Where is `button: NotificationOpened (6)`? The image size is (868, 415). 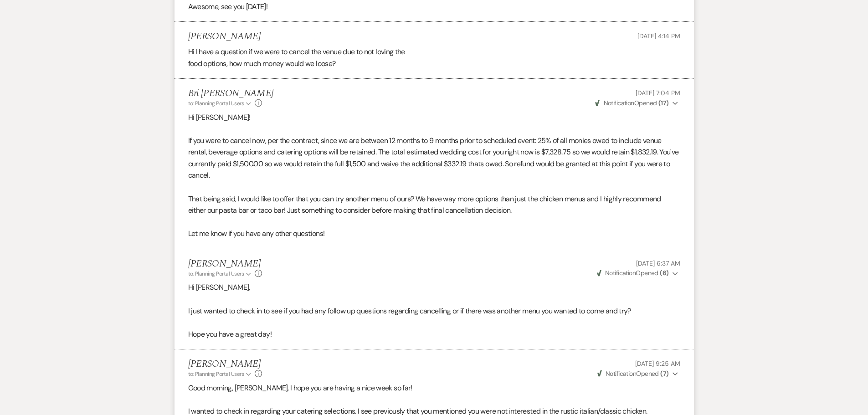 button: NotificationOpened (6) is located at coordinates (638, 273).